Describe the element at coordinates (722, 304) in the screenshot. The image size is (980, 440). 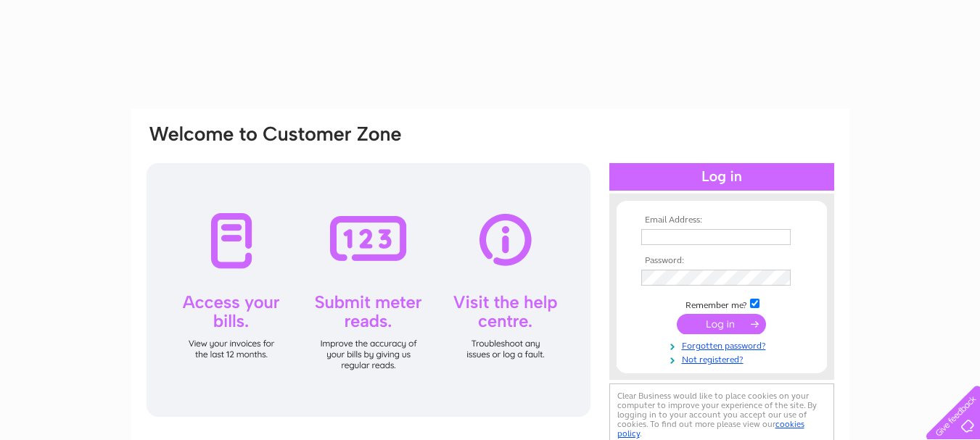
I see `td: Remember me?` at that location.